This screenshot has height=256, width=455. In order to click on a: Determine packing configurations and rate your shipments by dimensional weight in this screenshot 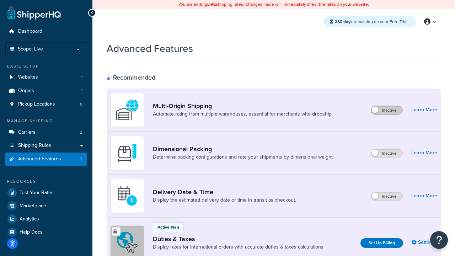, I will do `click(243, 157)`.